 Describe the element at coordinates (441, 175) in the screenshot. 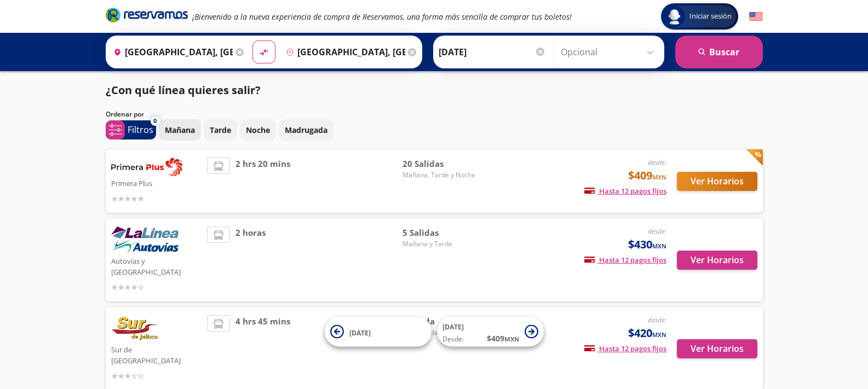

I see `span: Mañana, Tarde y Noche` at that location.